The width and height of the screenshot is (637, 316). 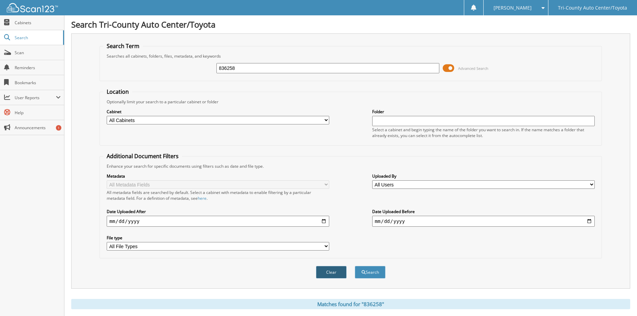 I want to click on span: Announcements, so click(x=37, y=127).